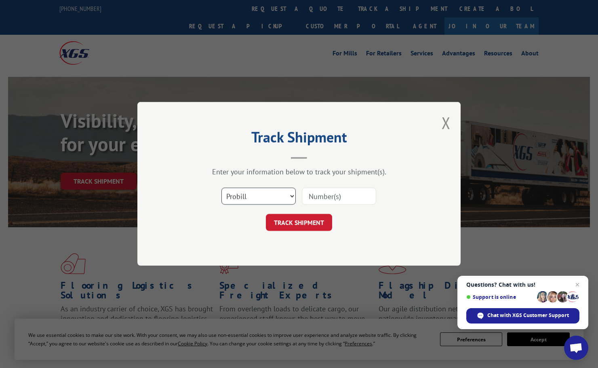  I want to click on h2: Track Shipment, so click(299, 139).